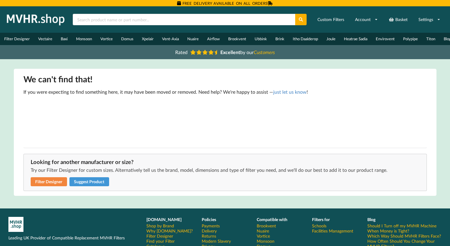  I want to click on div: Looking for another manufacturer or size?, so click(225, 162).